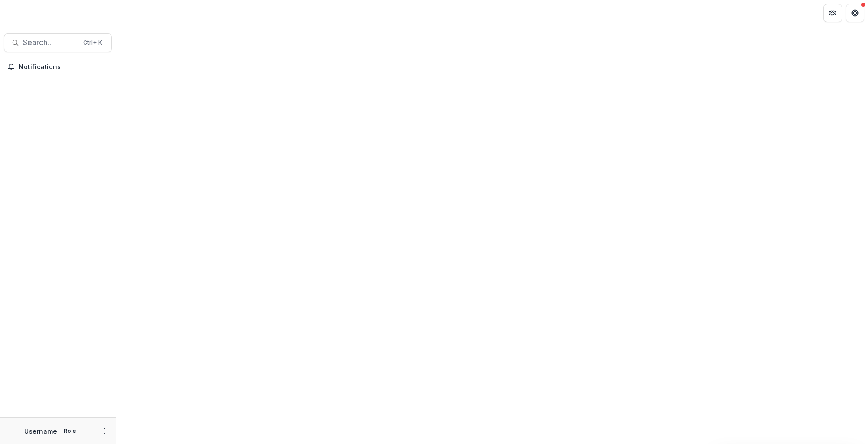 The image size is (868, 444). What do you see at coordinates (57, 43) in the screenshot?
I see `button: Search...` at bounding box center [57, 43].